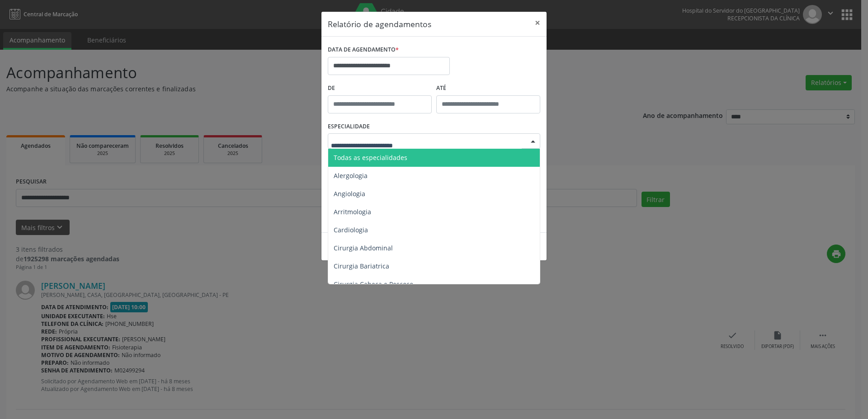  What do you see at coordinates (538, 23) in the screenshot?
I see `button: Close` at bounding box center [538, 23].